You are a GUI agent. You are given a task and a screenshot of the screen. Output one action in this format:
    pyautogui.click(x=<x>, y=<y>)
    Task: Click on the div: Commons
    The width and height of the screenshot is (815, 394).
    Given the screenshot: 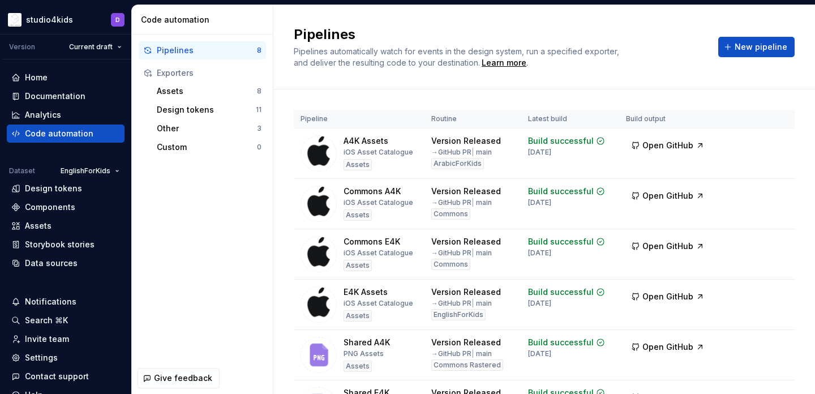 What is the action you would take?
    pyautogui.click(x=450, y=214)
    